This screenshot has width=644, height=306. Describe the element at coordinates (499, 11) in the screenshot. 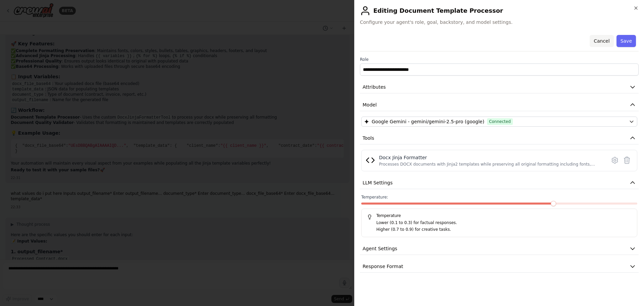

I see `h2: Editing Document Template Processor` at that location.